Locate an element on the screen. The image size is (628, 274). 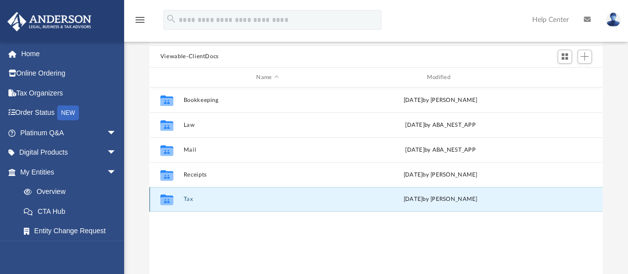
i: search is located at coordinates (171, 19).